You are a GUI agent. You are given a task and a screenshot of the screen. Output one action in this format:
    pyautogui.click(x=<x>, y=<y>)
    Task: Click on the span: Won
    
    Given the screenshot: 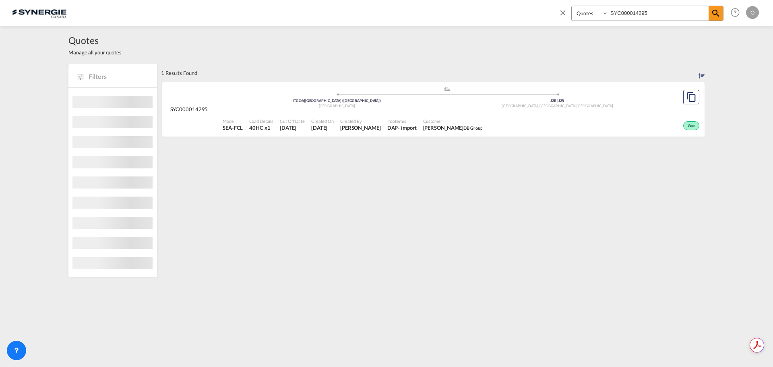 What is the action you would take?
    pyautogui.click(x=692, y=126)
    